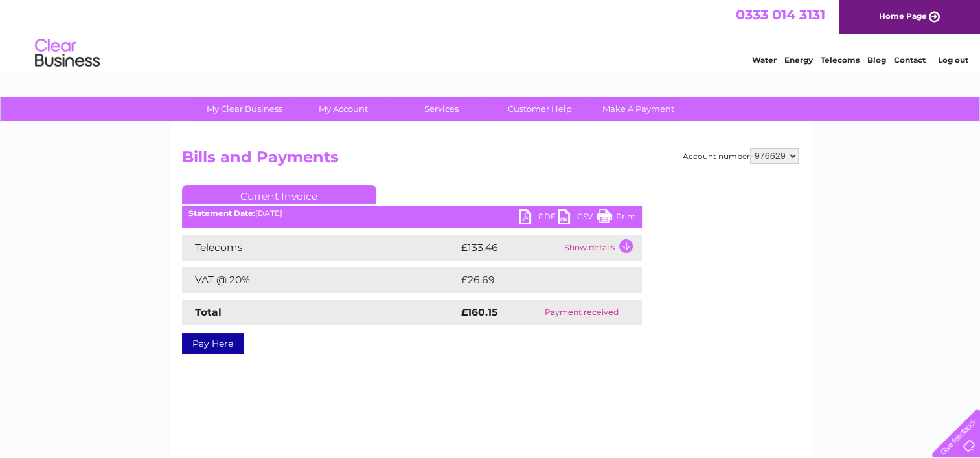 The image size is (980, 458). What do you see at coordinates (740, 156) in the screenshot?
I see `div: Account number` at bounding box center [740, 156].